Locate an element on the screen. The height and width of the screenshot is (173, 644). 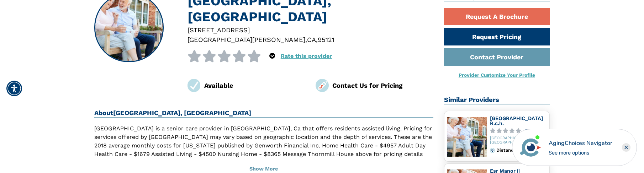
div: 0.0 is located at coordinates (529, 131).